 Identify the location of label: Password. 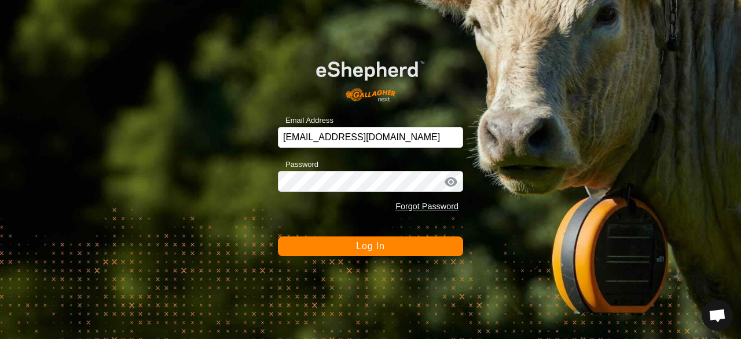
(298, 164).